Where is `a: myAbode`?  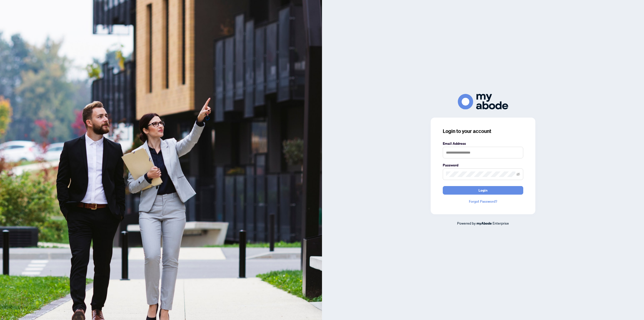
a: myAbode is located at coordinates (484, 224).